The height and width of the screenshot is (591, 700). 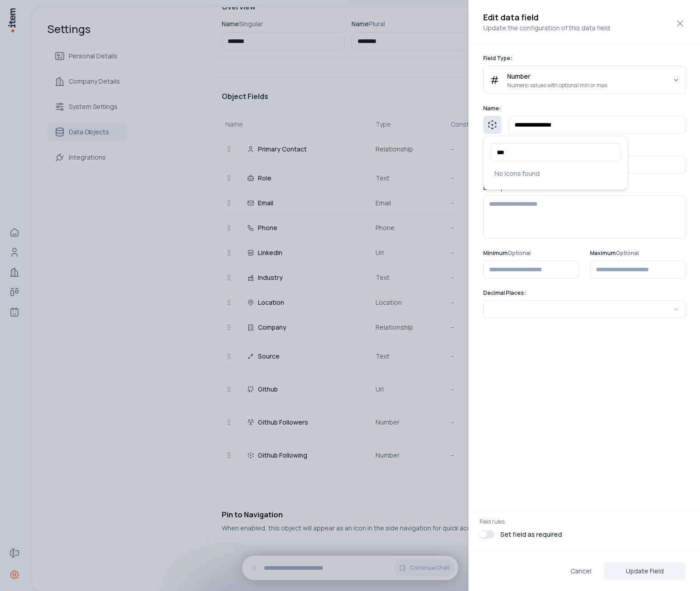 I want to click on p: Update the configuration of this data field, so click(x=584, y=28).